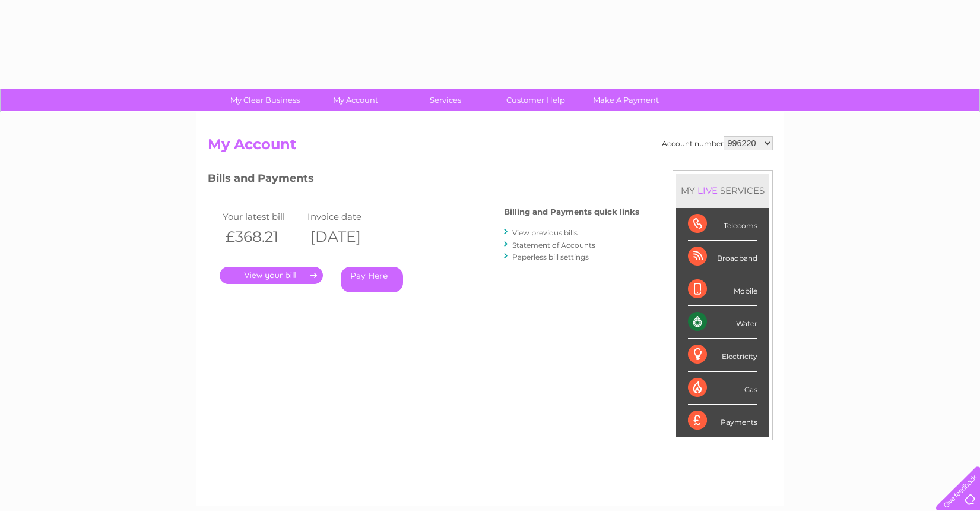  I want to click on a: Paperless bill settings, so click(550, 256).